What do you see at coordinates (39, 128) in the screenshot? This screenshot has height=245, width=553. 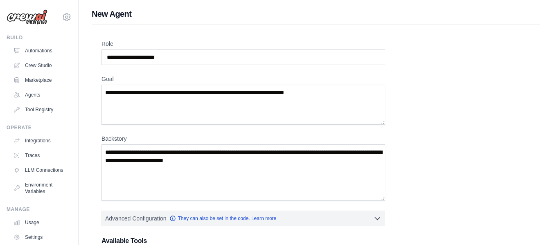 I see `div: Operate` at bounding box center [39, 128].